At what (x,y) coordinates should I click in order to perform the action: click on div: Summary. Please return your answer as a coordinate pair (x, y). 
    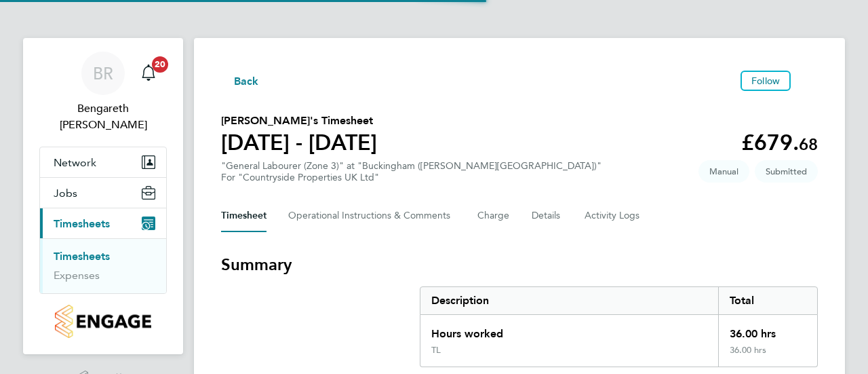
    Looking at the image, I should click on (619, 326).